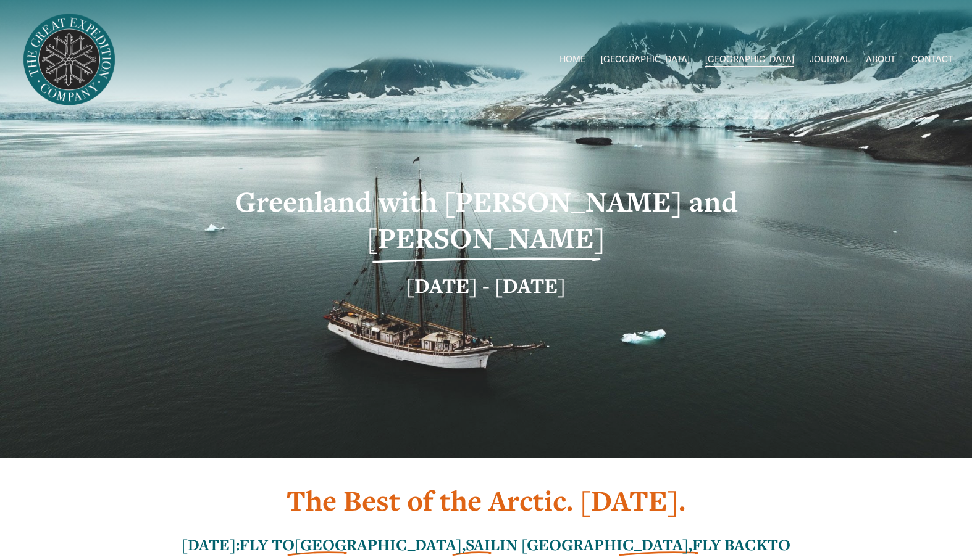  I want to click on a: HOME, so click(572, 59).